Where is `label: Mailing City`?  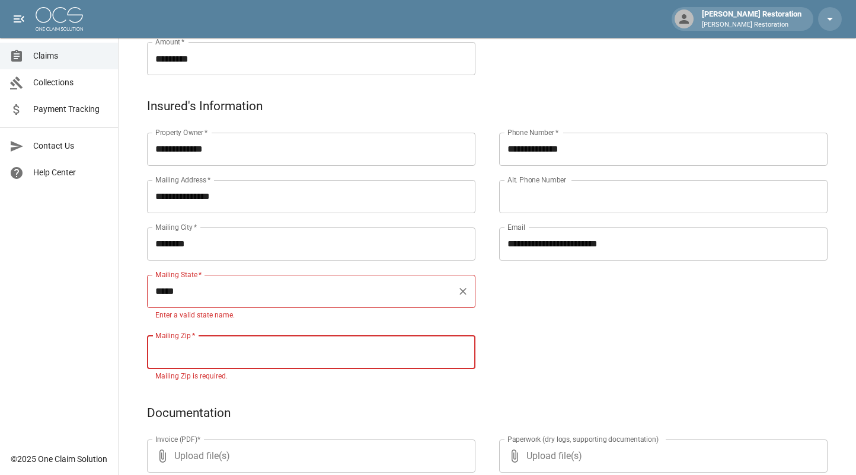 label: Mailing City is located at coordinates (176, 227).